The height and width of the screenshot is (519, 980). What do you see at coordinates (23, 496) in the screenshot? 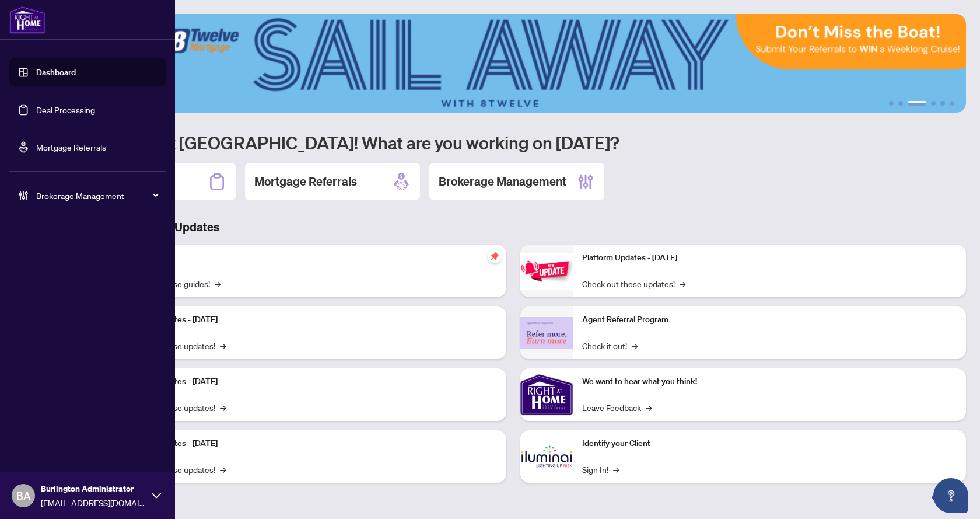
I see `span: BA` at bounding box center [23, 496].